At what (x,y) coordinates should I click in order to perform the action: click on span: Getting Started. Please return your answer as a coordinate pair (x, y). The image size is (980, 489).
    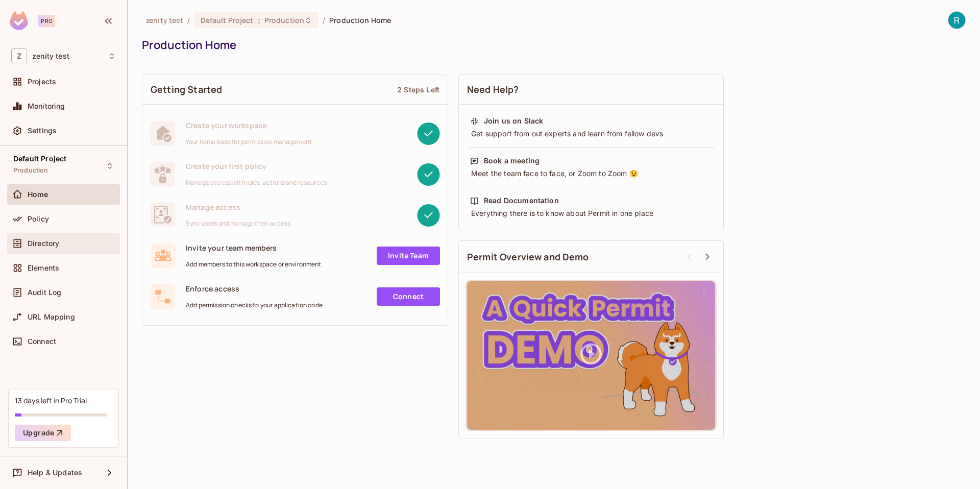
    Looking at the image, I should click on (186, 89).